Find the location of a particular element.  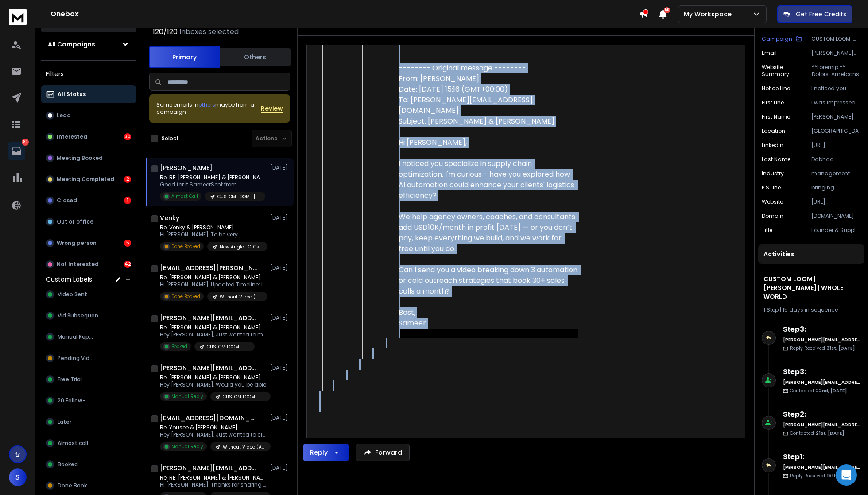

button: Booked is located at coordinates (89, 464).